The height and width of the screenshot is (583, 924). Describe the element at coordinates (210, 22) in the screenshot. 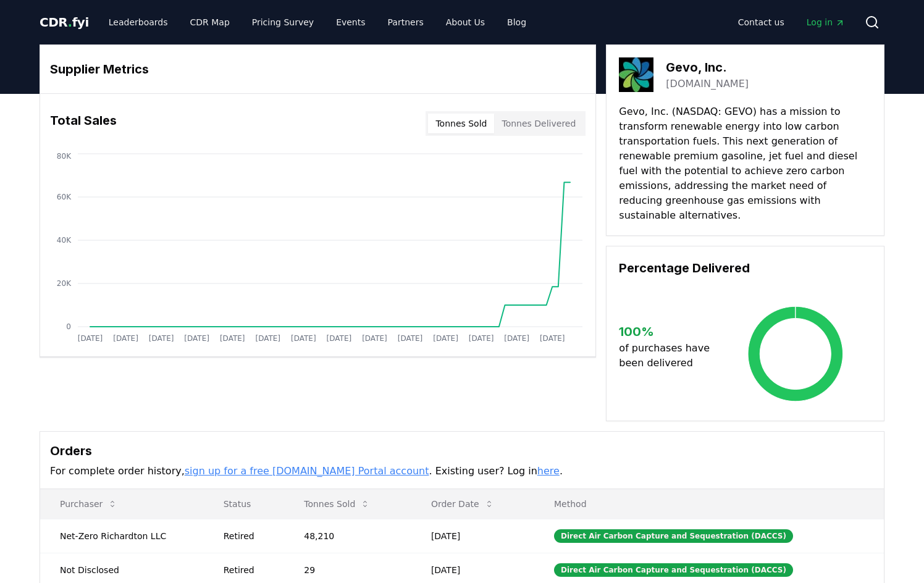

I see `a: CDR Map` at that location.